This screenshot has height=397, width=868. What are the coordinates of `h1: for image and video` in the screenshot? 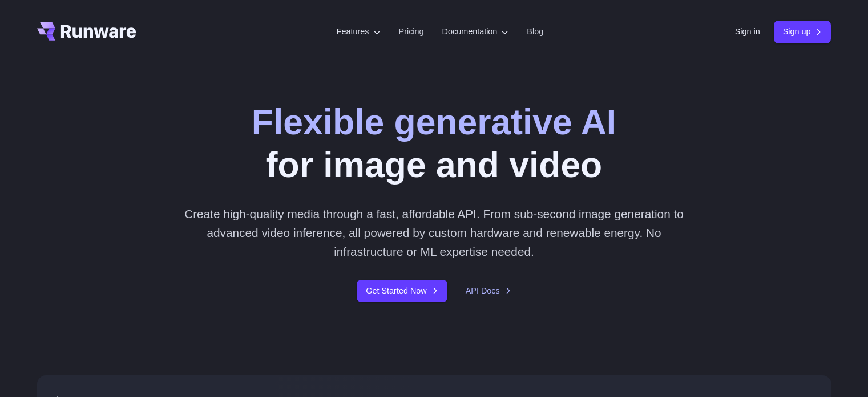 It's located at (434, 143).